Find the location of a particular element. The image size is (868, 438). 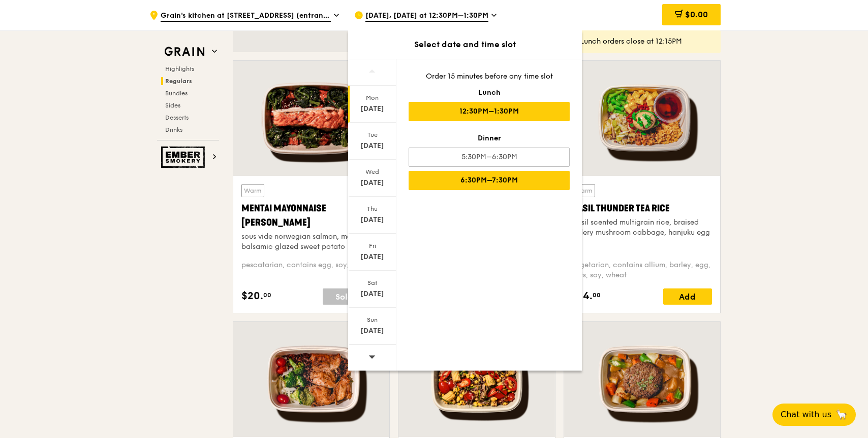

img: Ember Smokery web logo is located at coordinates (185, 158).